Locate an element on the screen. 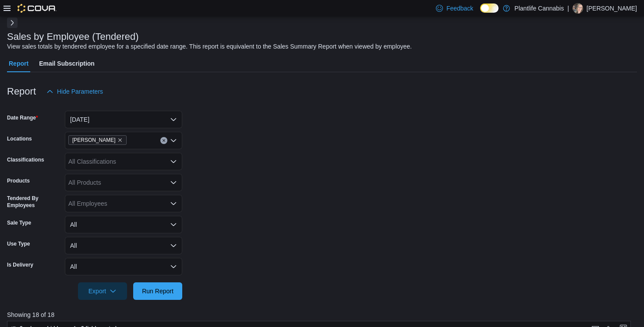 This screenshot has height=327, width=644. span: Export is located at coordinates (103, 291).